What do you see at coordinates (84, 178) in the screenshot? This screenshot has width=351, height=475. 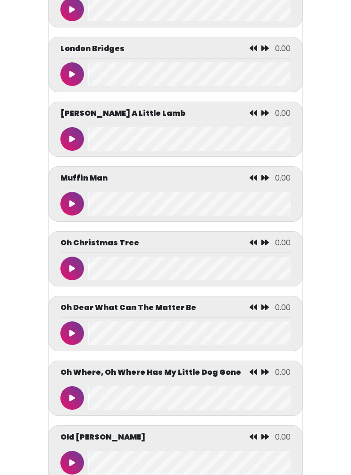 I see `p: Muffin Man` at bounding box center [84, 178].